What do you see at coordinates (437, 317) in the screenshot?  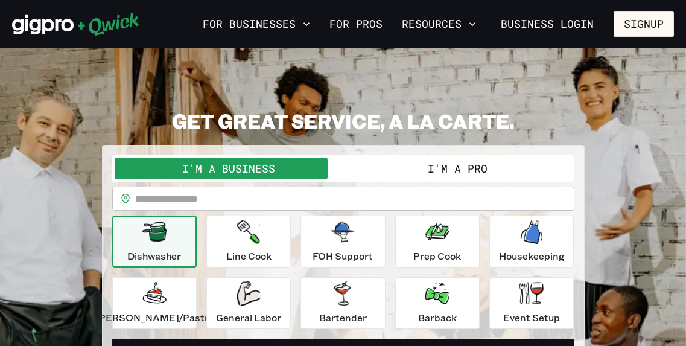 I see `p: Barback` at bounding box center [437, 317].